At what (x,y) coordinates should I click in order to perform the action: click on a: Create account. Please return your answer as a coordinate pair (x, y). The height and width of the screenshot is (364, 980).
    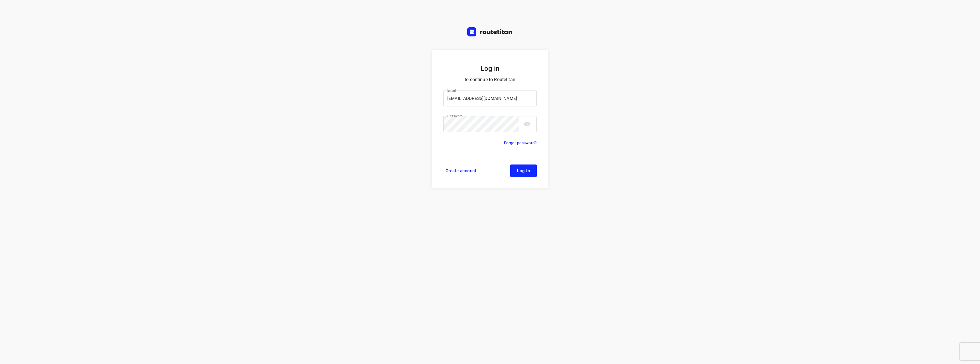
    Looking at the image, I should click on (461, 171).